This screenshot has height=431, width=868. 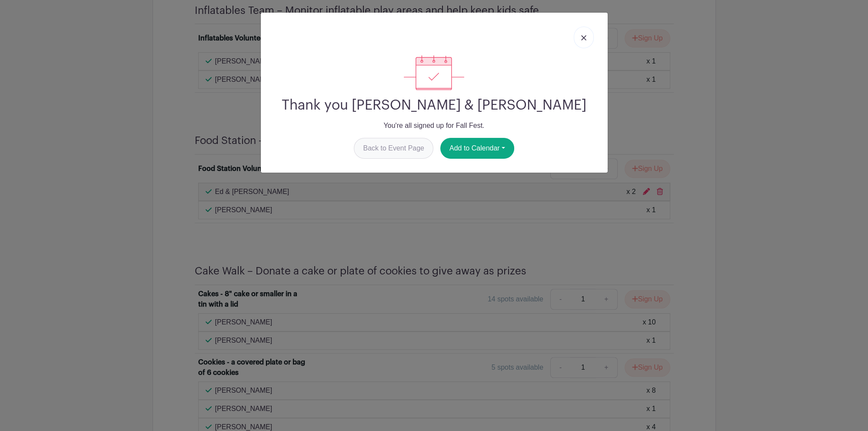 I want to click on a: Back to Event Page, so click(x=394, y=148).